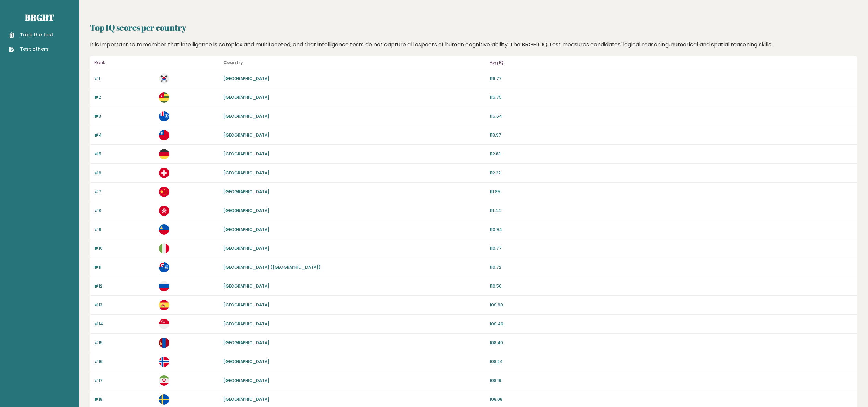 The width and height of the screenshot is (868, 407). What do you see at coordinates (125, 154) in the screenshot?
I see `p: #5` at bounding box center [125, 154].